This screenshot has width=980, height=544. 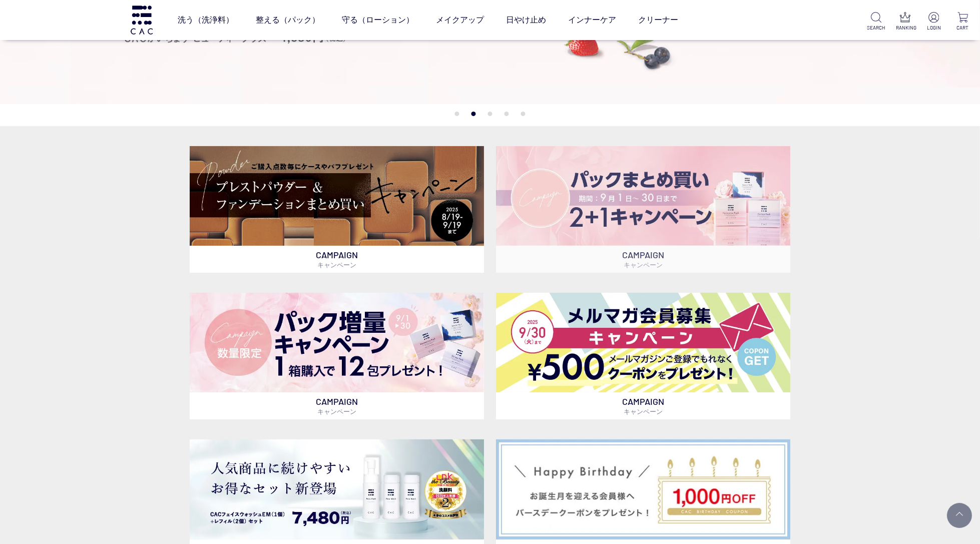 What do you see at coordinates (378, 20) in the screenshot?
I see `a: 守る（ローション）` at bounding box center [378, 20].